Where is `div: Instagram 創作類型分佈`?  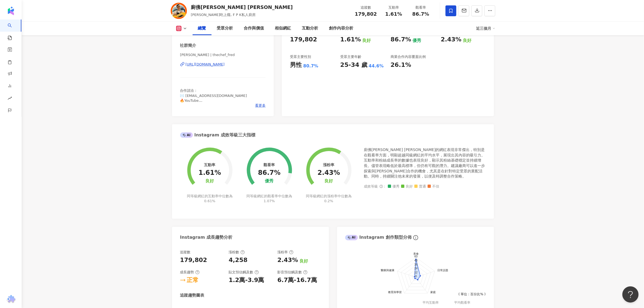 div: Instagram 創作類型分佈 is located at coordinates (378, 237).